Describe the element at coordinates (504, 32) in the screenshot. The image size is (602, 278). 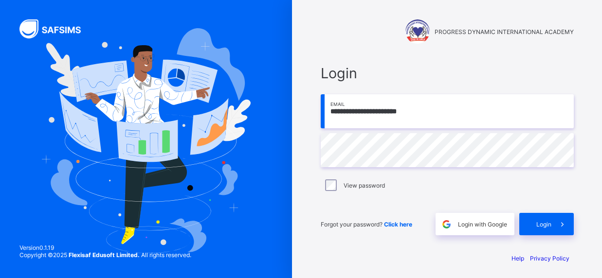
I see `span: PROGRESS DYNAMIC INTERNATIONAL ACADEMY` at that location.